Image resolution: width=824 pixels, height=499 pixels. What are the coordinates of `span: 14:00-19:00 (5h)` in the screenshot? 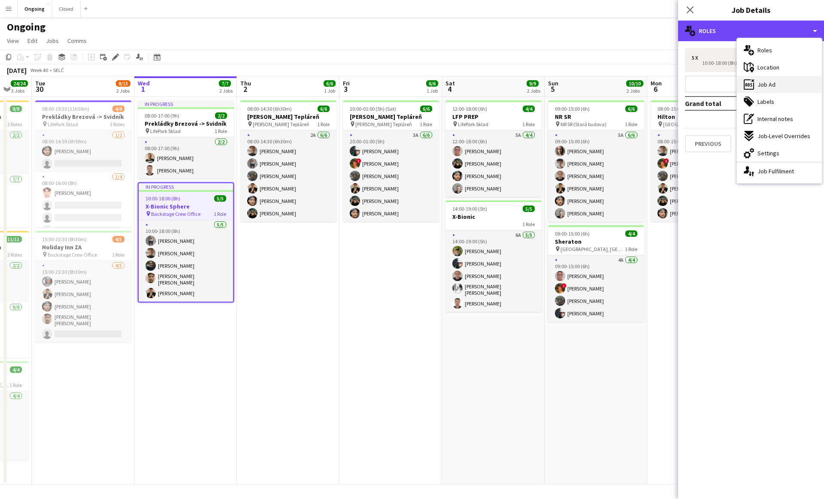 It's located at (470, 209).